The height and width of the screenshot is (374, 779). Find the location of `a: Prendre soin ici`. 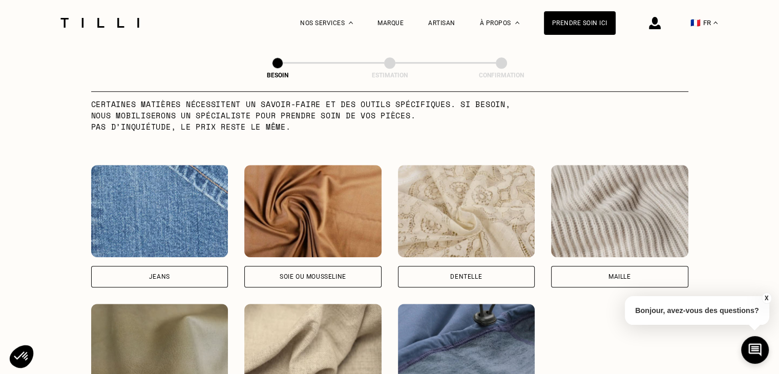

a: Prendre soin ici is located at coordinates (579, 23).